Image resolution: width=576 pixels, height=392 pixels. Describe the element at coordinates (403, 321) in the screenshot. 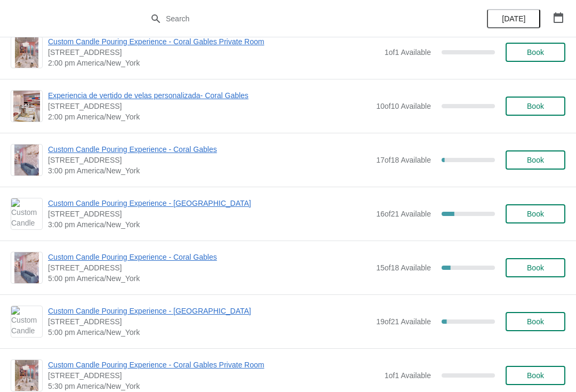

I see `span: 19 of 21 Available` at that location.